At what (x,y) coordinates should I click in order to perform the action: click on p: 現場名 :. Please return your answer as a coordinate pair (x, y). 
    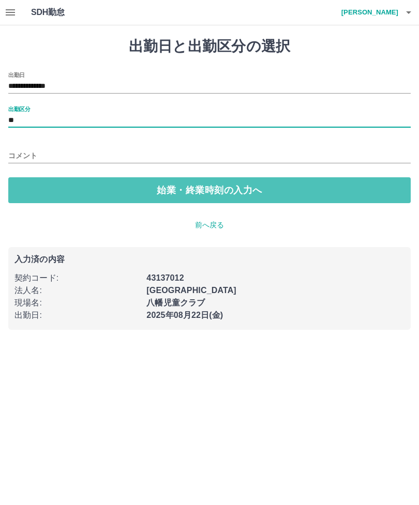
    Looking at the image, I should click on (77, 303).